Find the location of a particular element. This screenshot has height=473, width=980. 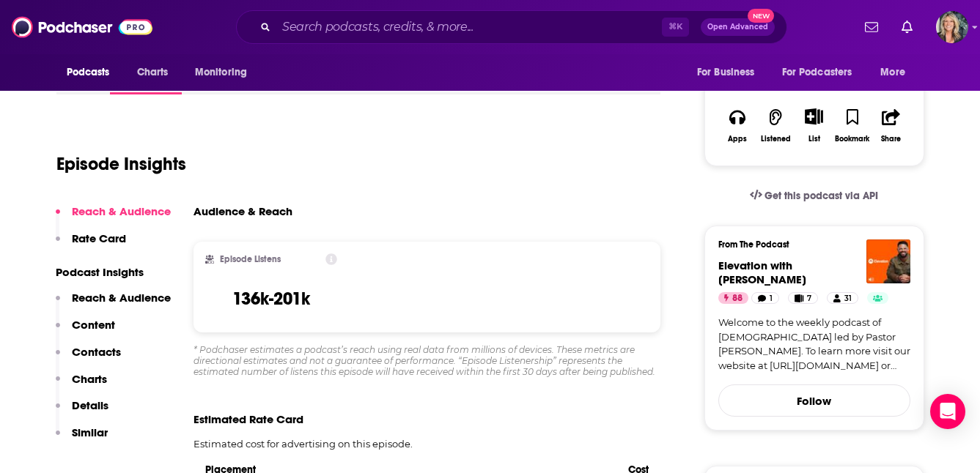

a: Get this podcast via API is located at coordinates (815, 195).